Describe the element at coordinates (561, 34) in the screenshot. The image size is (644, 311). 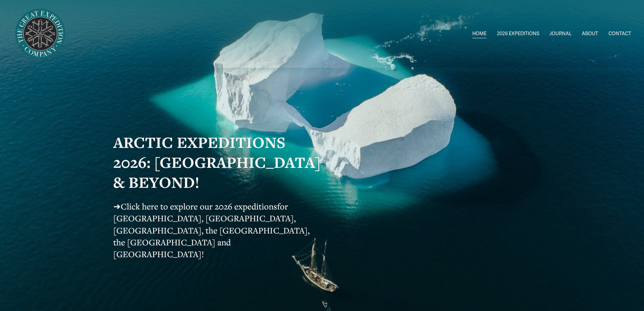
I see `a: JOURNAL` at that location.